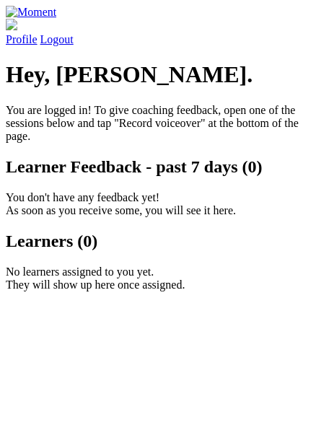 This screenshot has width=316, height=430. What do you see at coordinates (158, 32) in the screenshot?
I see `a: Profile` at bounding box center [158, 32].